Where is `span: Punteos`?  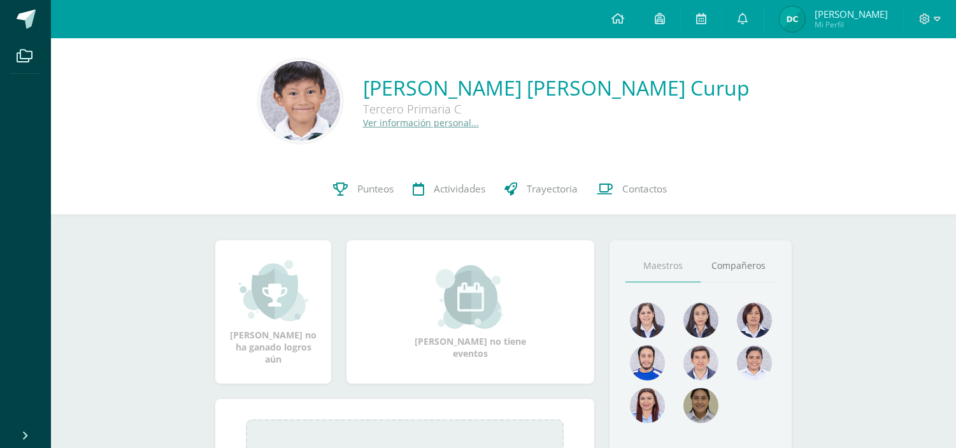 span: Punteos is located at coordinates (375, 188).